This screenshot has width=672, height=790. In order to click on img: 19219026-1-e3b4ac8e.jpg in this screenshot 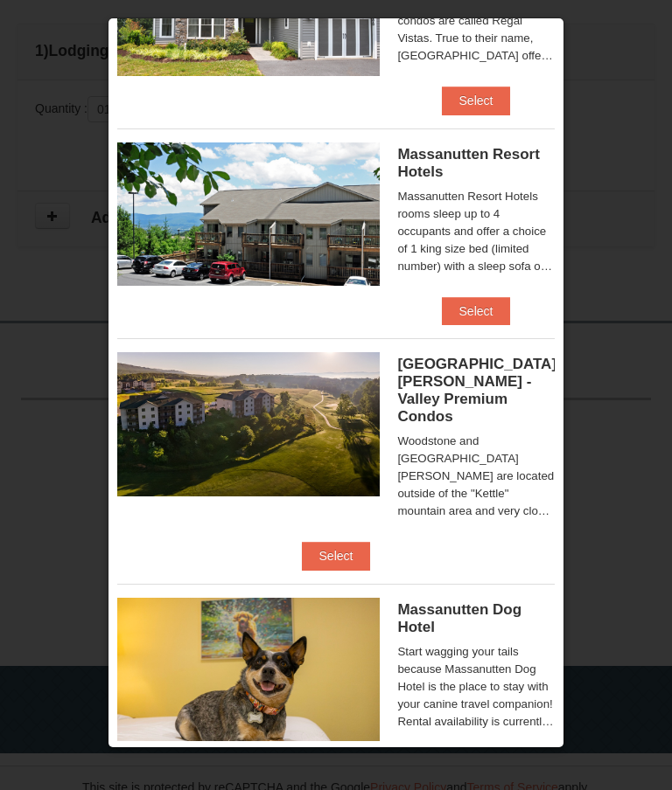, I will do `click(249, 214)`.